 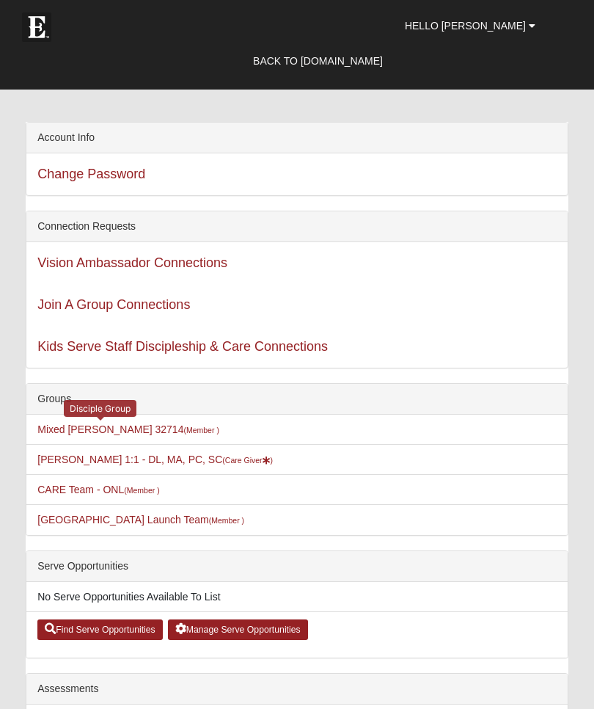 What do you see at coordinates (183, 346) in the screenshot?
I see `a: Kids Serve Staff Discipleship & Care Connections` at bounding box center [183, 346].